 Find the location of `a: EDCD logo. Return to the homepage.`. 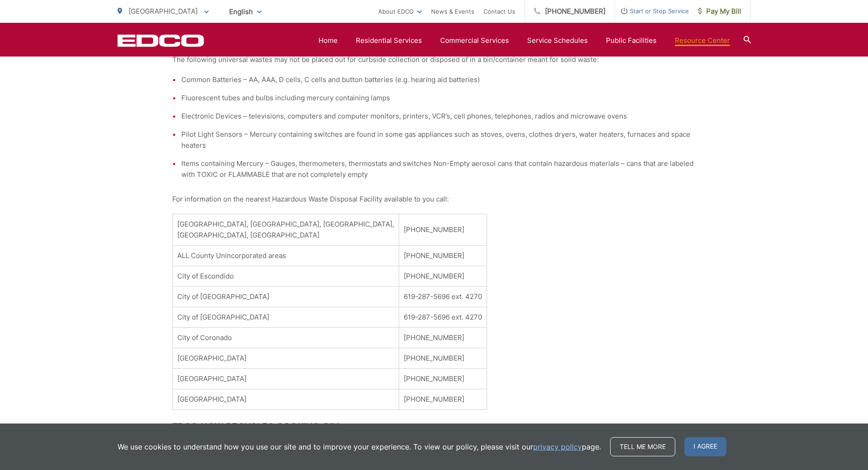

a: EDCD logo. Return to the homepage. is located at coordinates (161, 40).